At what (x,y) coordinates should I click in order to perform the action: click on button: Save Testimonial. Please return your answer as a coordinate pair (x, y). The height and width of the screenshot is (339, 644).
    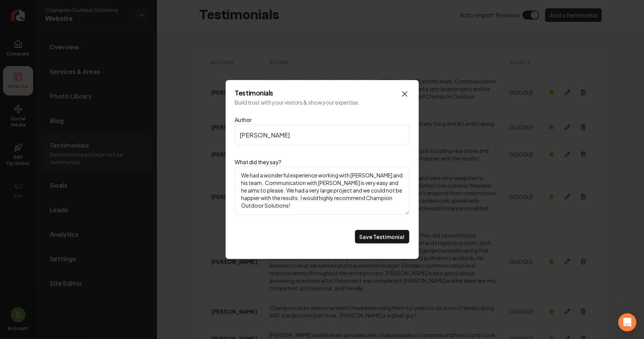
    Looking at the image, I should click on (382, 237).